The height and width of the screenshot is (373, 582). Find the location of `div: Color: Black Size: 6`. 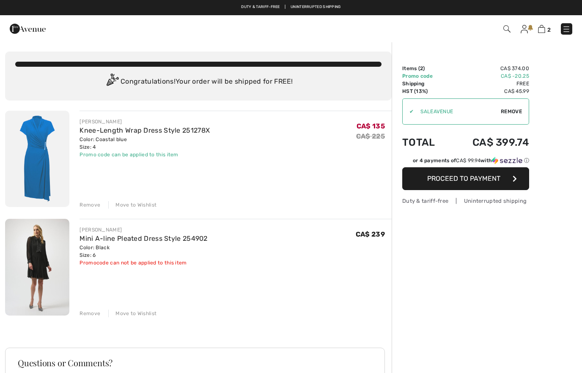

div: Color: Black Size: 6 is located at coordinates (143, 251).